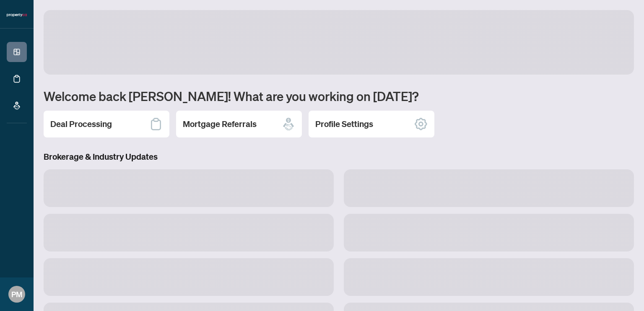  I want to click on h3: Brokerage & Industry Updates, so click(338, 157).